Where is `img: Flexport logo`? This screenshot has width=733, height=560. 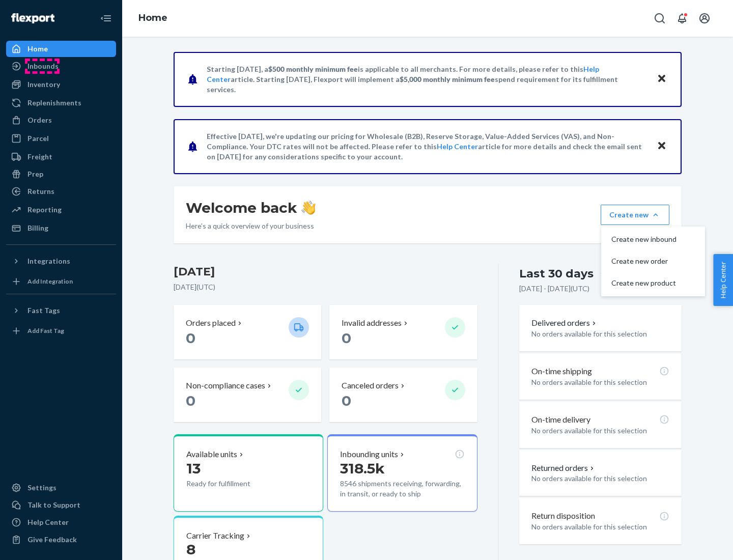 img: Flexport logo is located at coordinates (33, 18).